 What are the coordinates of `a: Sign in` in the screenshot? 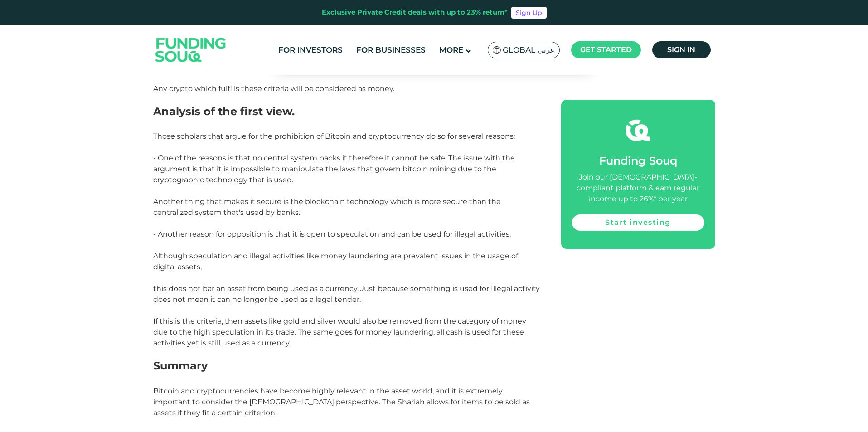 It's located at (681, 50).